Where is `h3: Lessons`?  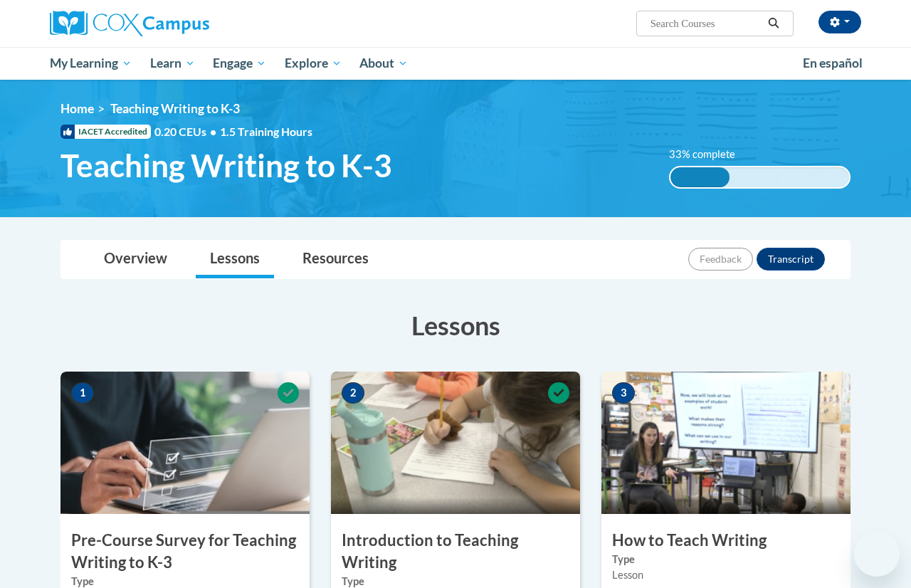
h3: Lessons is located at coordinates (456, 326).